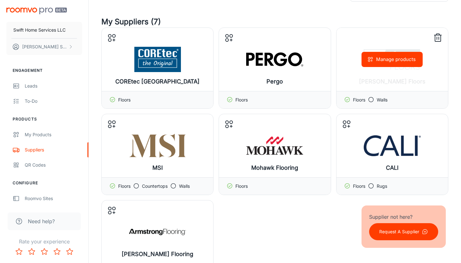  I want to click on div: Roomvo Sites, so click(53, 199).